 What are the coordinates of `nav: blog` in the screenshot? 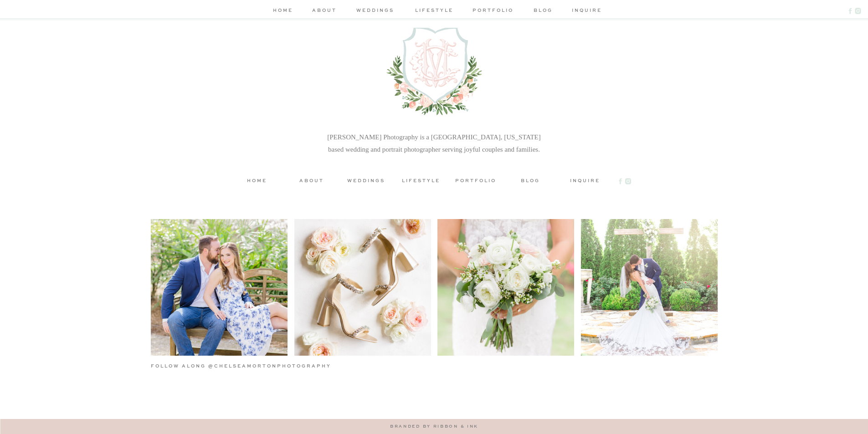 It's located at (543, 11).